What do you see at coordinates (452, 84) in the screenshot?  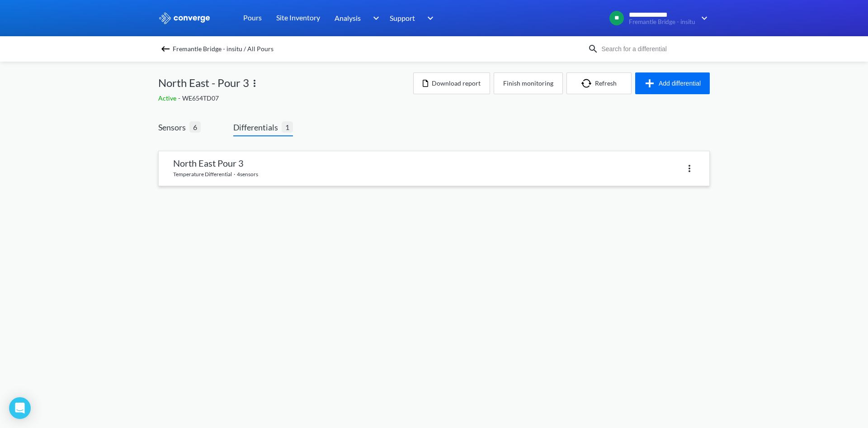 I see `button: Download report` at bounding box center [452, 84].